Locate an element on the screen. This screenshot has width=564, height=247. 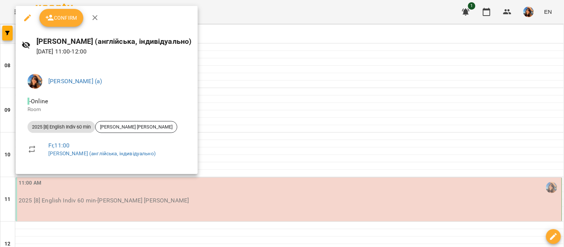
a: Fr , 11:00 is located at coordinates (59, 145).